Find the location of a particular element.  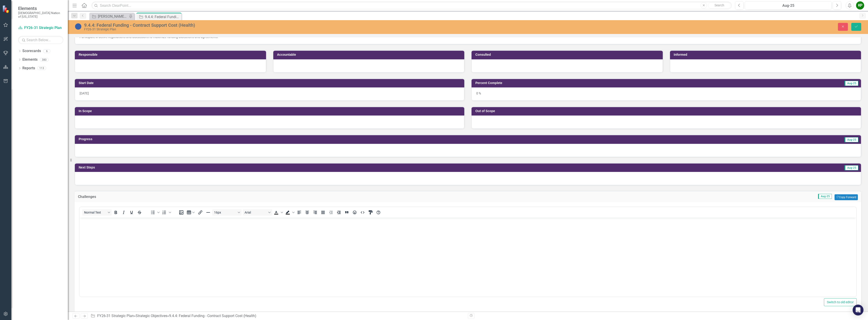

button: Italic is located at coordinates (124, 212).